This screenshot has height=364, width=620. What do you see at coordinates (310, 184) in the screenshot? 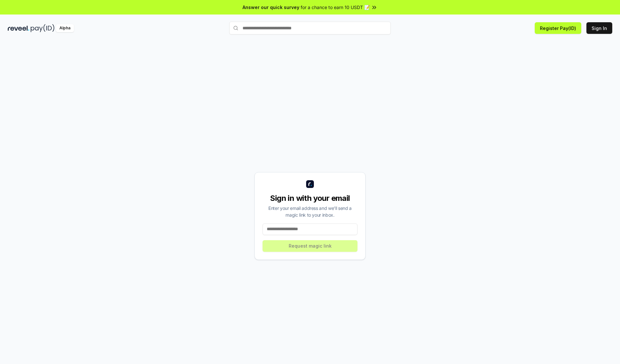
I see `img: logo_small` at bounding box center [310, 184].